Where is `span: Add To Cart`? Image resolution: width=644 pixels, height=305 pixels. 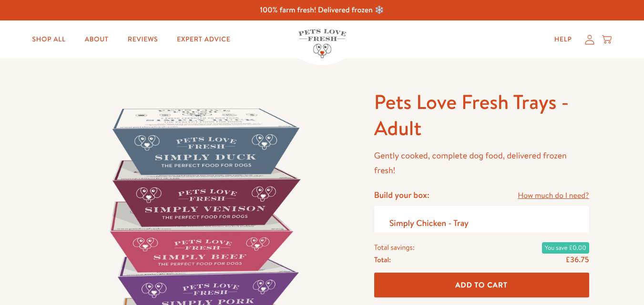 span: Add To Cart is located at coordinates (481, 285).